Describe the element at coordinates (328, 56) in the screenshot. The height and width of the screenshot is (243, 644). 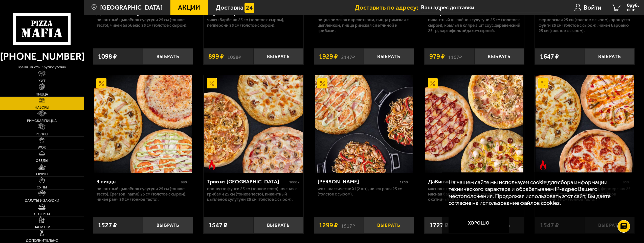
I see `span: 1929 ₽` at that location.